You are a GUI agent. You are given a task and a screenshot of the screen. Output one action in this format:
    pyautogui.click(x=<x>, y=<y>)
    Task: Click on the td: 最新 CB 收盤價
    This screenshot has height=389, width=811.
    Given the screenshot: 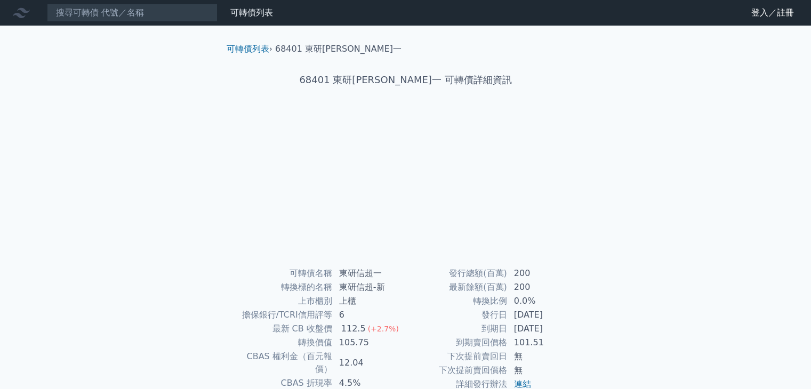 What is the action you would take?
    pyautogui.click(x=281, y=329)
    